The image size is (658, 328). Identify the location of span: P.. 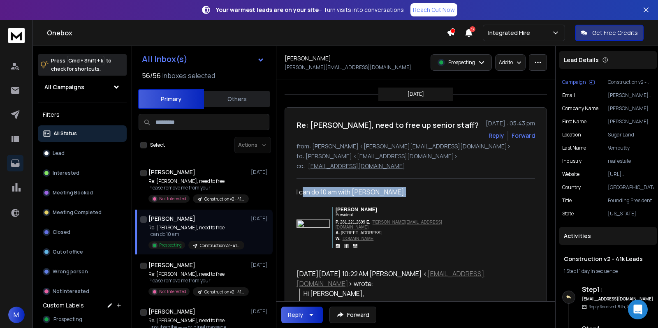
(337, 222).